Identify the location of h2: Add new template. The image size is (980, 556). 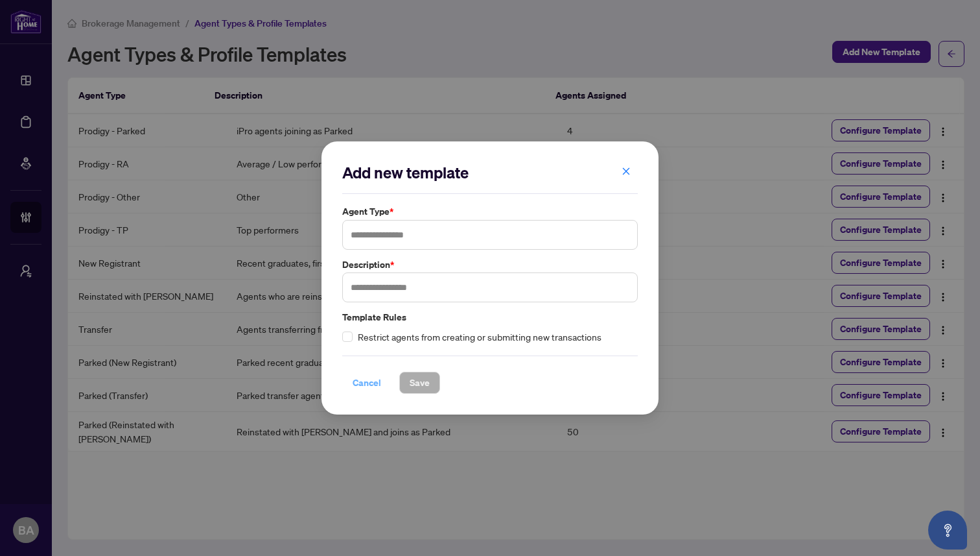
(490, 173).